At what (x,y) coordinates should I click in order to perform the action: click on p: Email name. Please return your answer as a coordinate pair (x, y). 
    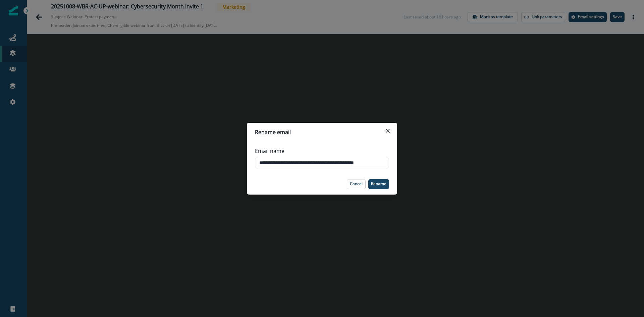
    Looking at the image, I should click on (270, 151).